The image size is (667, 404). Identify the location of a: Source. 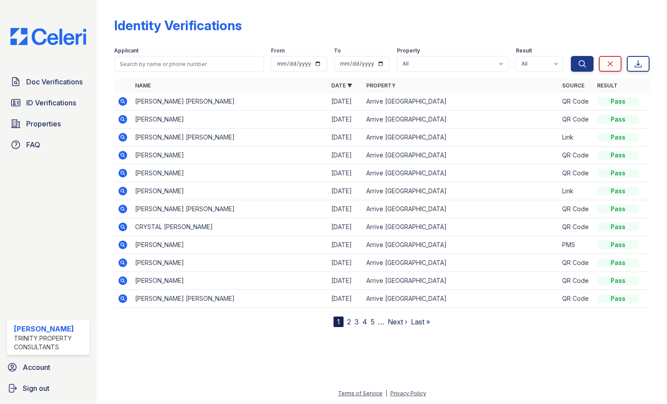
(573, 85).